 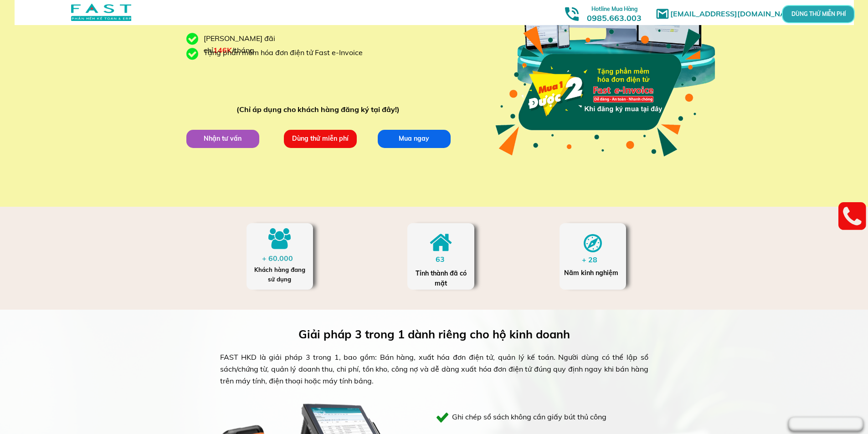 What do you see at coordinates (320, 139) in the screenshot?
I see `p: Dùng thử miễn phí` at bounding box center [320, 139].